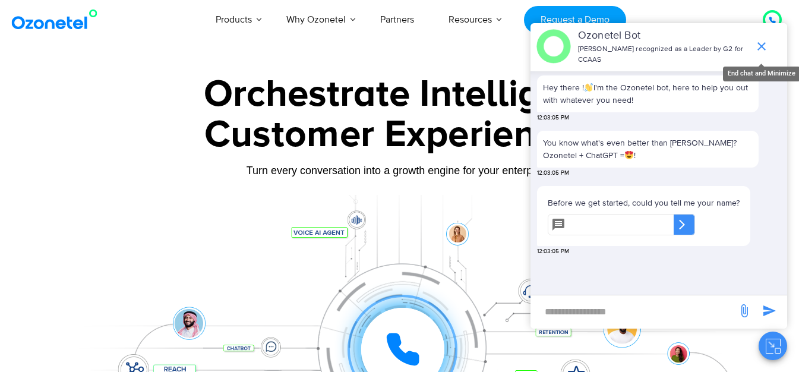 This screenshot has width=799, height=372. Describe the element at coordinates (663, 36) in the screenshot. I see `p: Ozonetel Bot` at that location.